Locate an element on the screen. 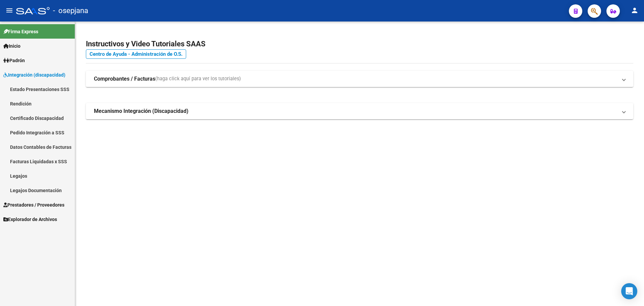 This screenshot has width=644, height=306. mat-icon: menu is located at coordinates (9, 11).